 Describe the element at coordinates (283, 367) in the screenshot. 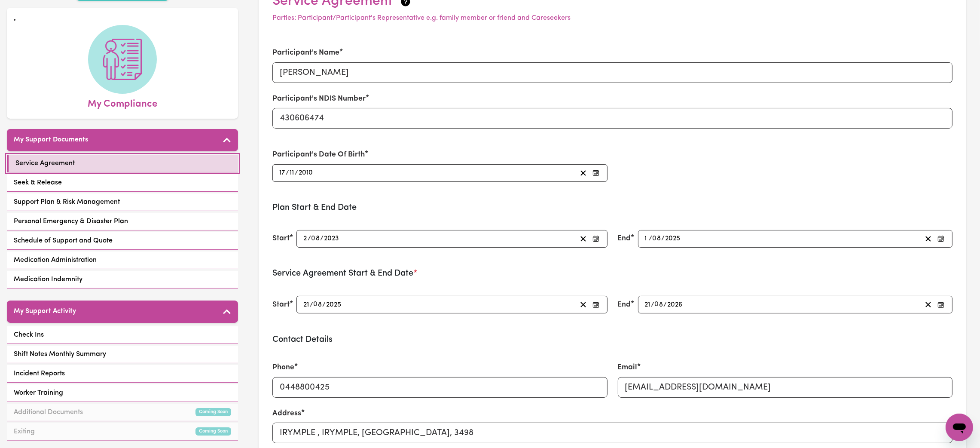

I see `label: Phone` at that location.